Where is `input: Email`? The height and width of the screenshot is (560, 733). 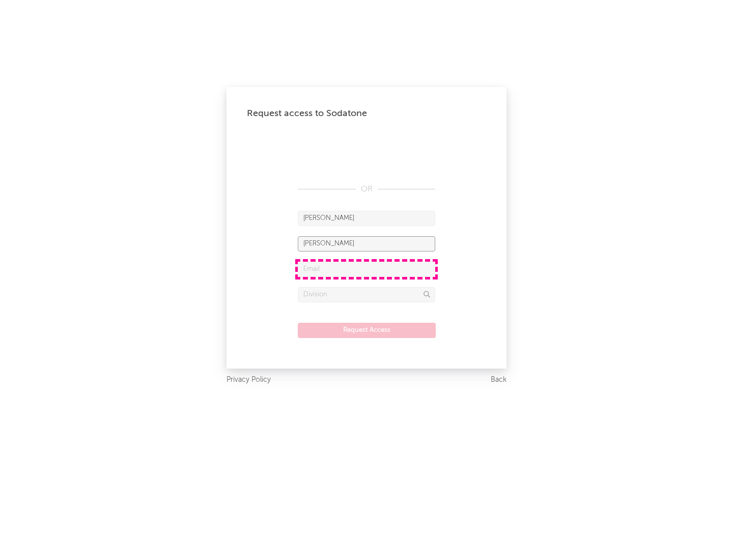
input: Email is located at coordinates (366, 269).